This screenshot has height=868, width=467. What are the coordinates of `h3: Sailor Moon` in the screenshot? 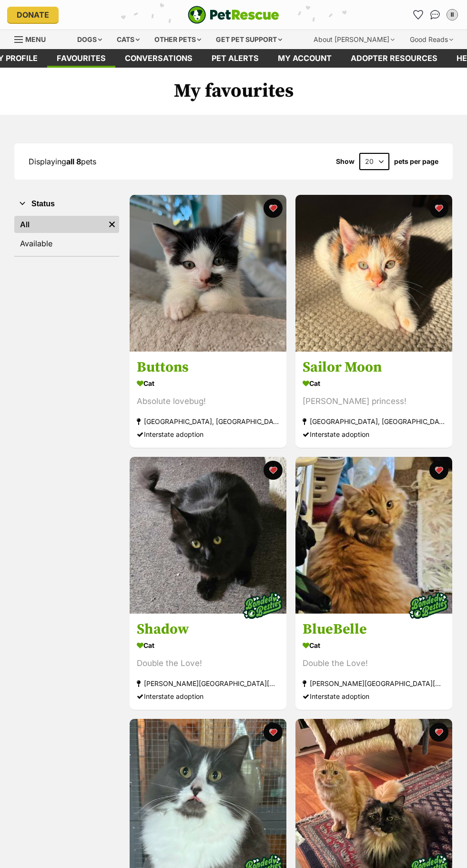 It's located at (373, 367).